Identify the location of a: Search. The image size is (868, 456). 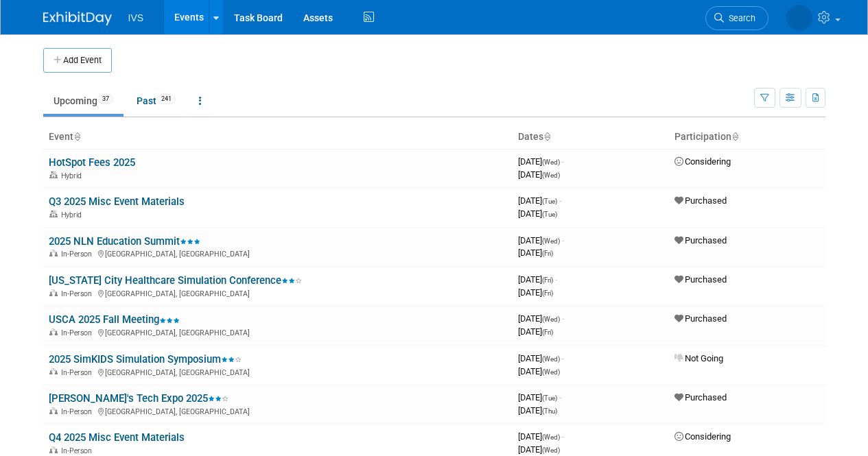
(737, 18).